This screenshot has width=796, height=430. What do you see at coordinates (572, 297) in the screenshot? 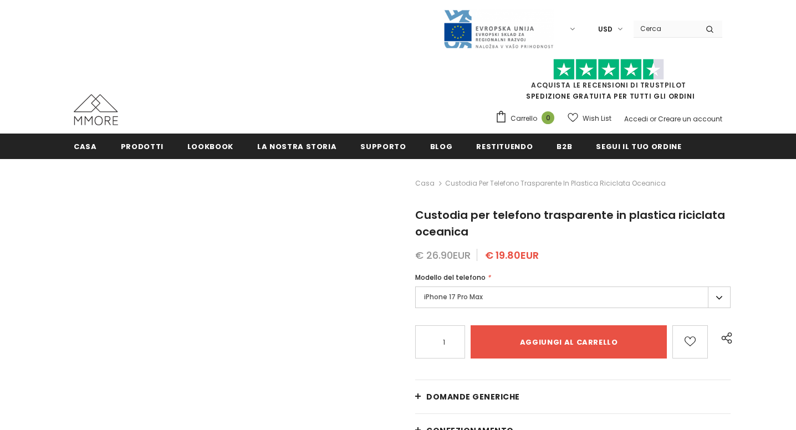
I see `label: iPhone 17 Pro Max` at bounding box center [572, 297].